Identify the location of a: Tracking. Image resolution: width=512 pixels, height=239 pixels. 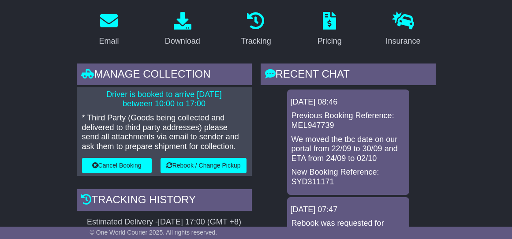
(256, 30).